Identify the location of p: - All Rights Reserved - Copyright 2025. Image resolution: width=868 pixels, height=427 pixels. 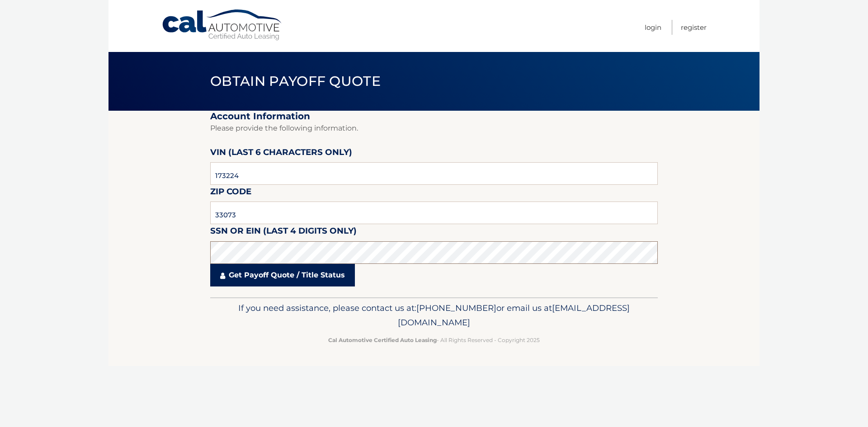
(434, 340).